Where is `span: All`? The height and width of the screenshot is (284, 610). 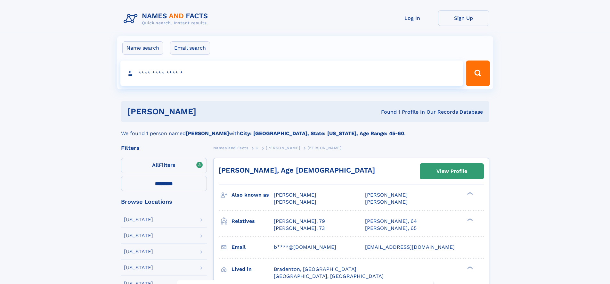 span: All is located at coordinates (155, 165).